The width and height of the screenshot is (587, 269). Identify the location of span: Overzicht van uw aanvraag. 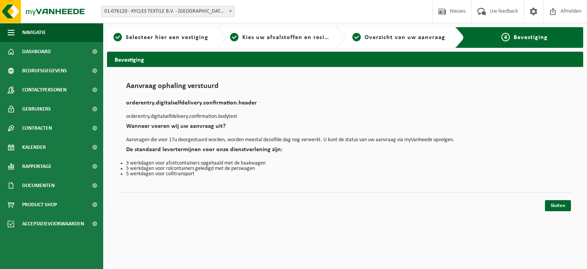
(405, 37).